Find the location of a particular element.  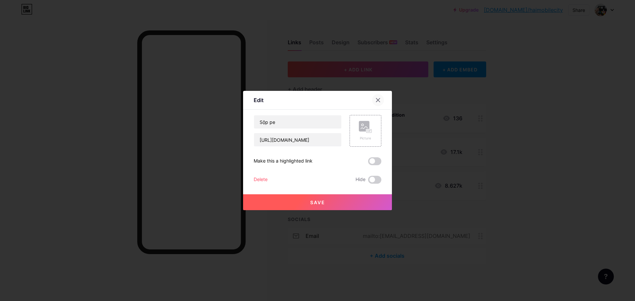

span: Save is located at coordinates (318, 202).